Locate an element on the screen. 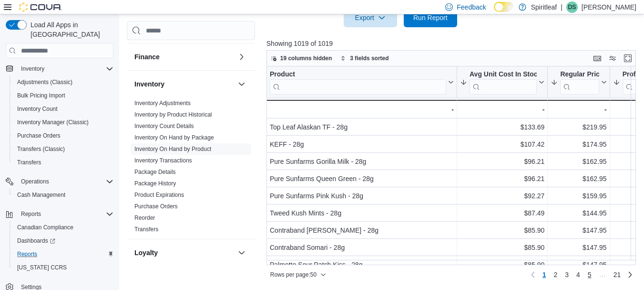  div: $159.95 is located at coordinates (579, 196).